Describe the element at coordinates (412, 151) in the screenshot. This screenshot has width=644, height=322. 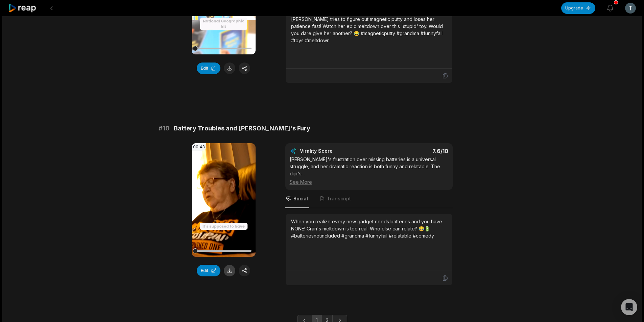
I see `div: 7.6 /10` at that location.